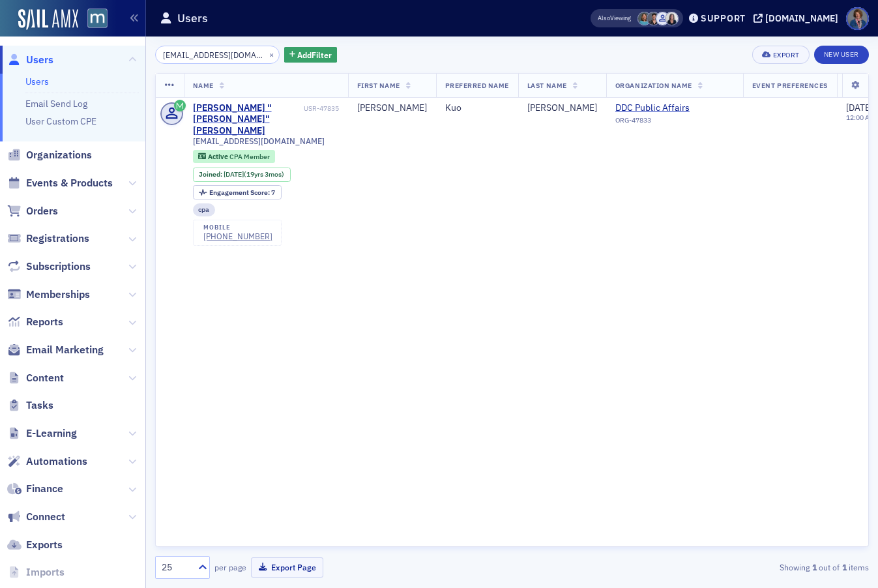 This screenshot has height=588, width=878. I want to click on span: Registrations, so click(58, 238).